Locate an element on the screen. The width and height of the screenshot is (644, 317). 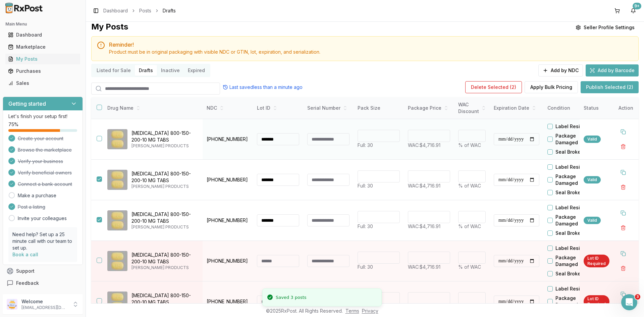
button: My Posts is located at coordinates (42, 59).